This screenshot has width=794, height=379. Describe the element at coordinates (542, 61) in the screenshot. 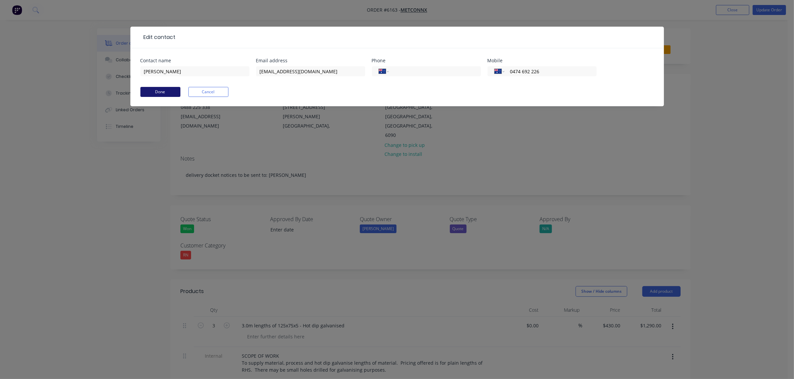

I see `div: Mobile` at that location.